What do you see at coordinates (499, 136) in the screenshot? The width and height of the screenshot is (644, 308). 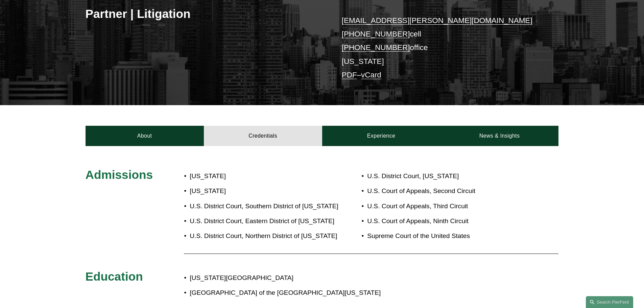 I see `a: News & Insights` at bounding box center [499, 136].